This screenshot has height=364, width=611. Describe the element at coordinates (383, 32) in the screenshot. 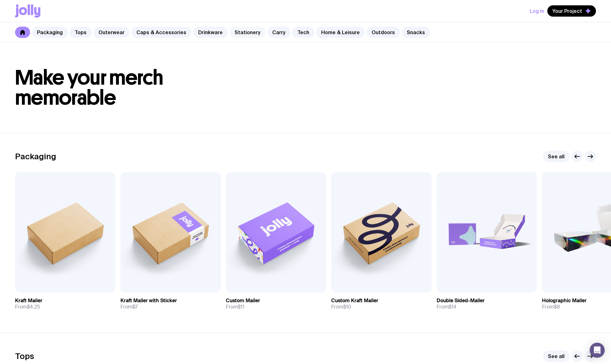

I see `a: Outdoors` at that location.